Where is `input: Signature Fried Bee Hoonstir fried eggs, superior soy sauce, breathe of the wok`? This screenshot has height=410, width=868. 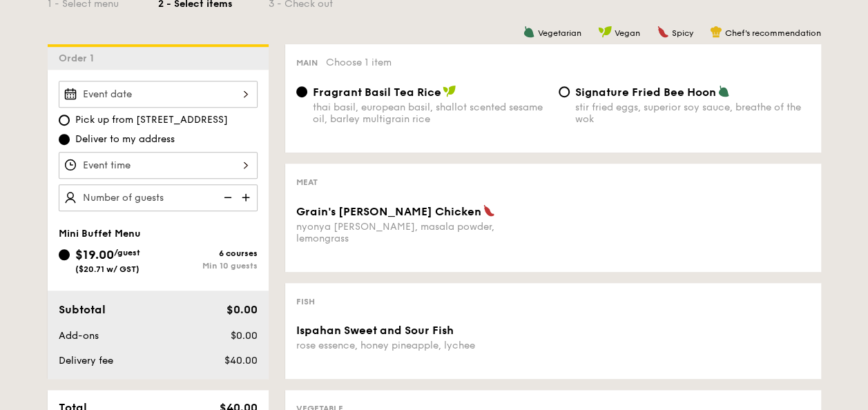
input: Signature Fried Bee Hoonstir fried eggs, superior soy sauce, breathe of the wok is located at coordinates (564, 92).